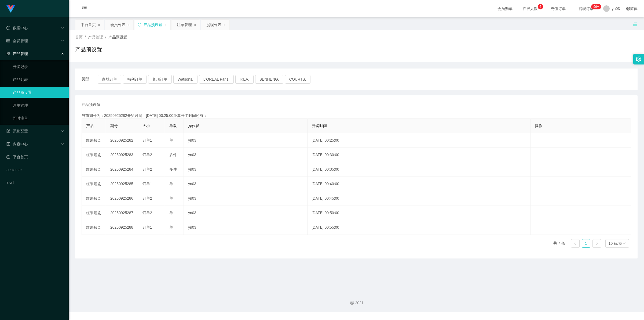  What do you see at coordinates (9, 54) in the screenshot?
I see `i: 图标: appstore-o` at bounding box center [9, 54].